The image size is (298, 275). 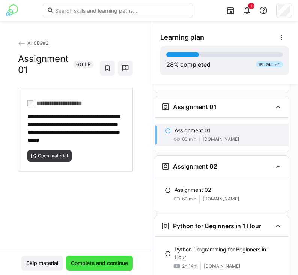 I want to click on button: Open material, so click(x=49, y=156).